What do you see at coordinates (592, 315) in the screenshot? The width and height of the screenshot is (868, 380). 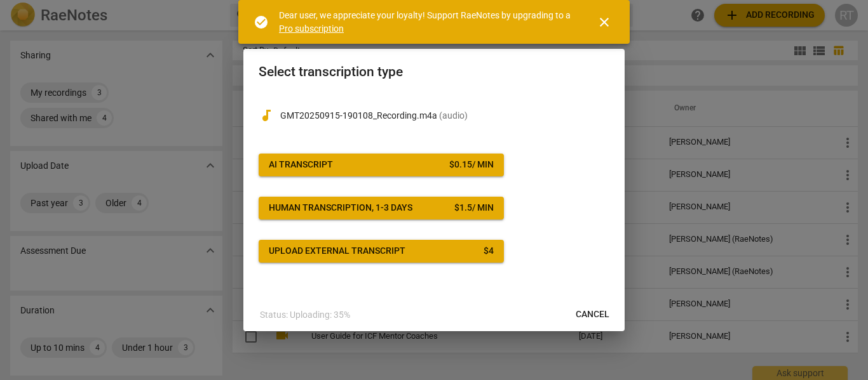 I see `span: Cancel` at bounding box center [592, 315].